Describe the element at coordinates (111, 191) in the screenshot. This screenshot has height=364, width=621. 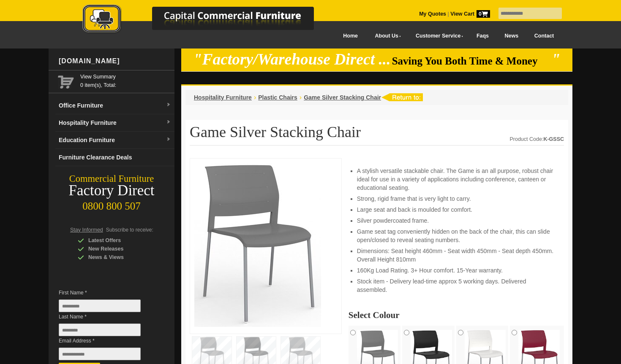
I see `div: Factory Direct` at that location.